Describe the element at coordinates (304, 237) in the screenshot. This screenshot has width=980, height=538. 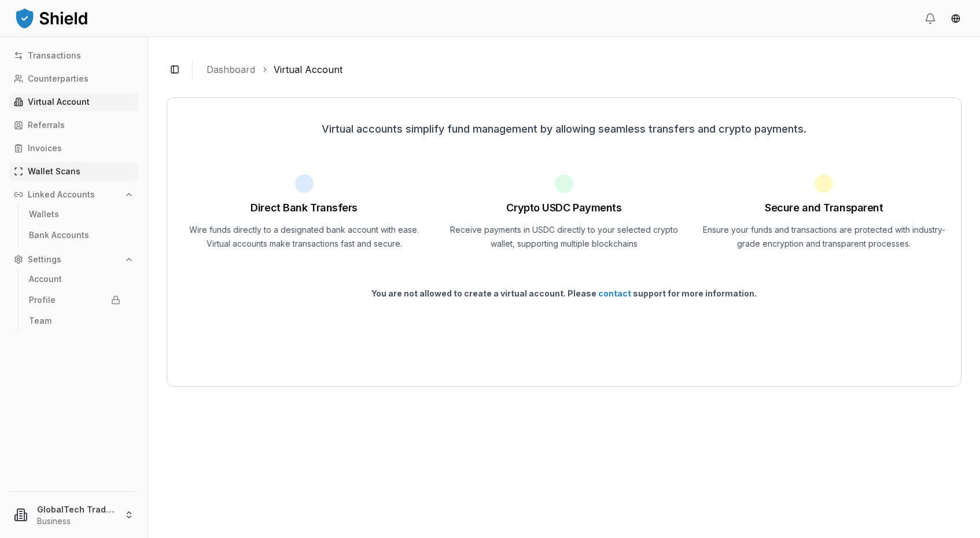
I see `p: Wire funds directly to a designated bank account with ease. Virtual accounts make transactions fa...` at that location.